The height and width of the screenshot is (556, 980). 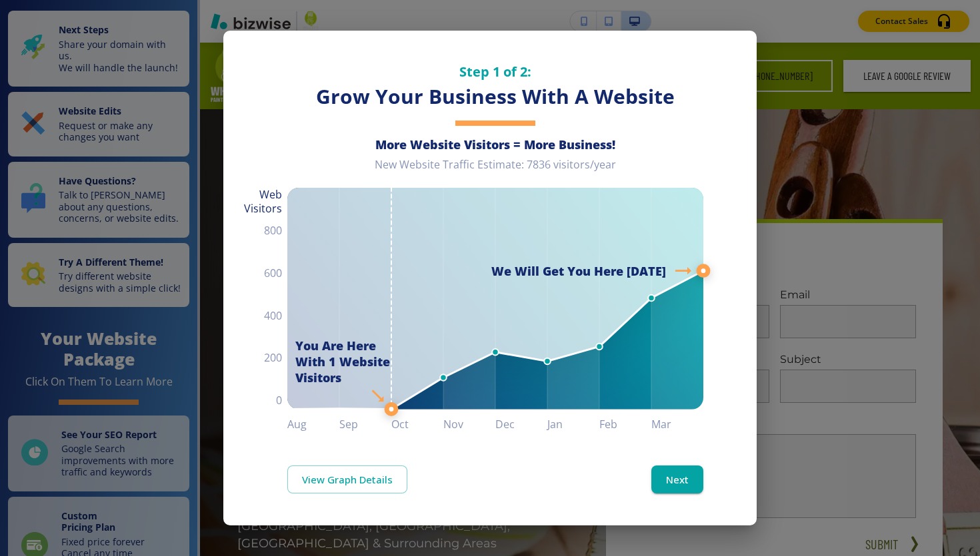 I want to click on h5: Step 1 of 2:, so click(x=496, y=71).